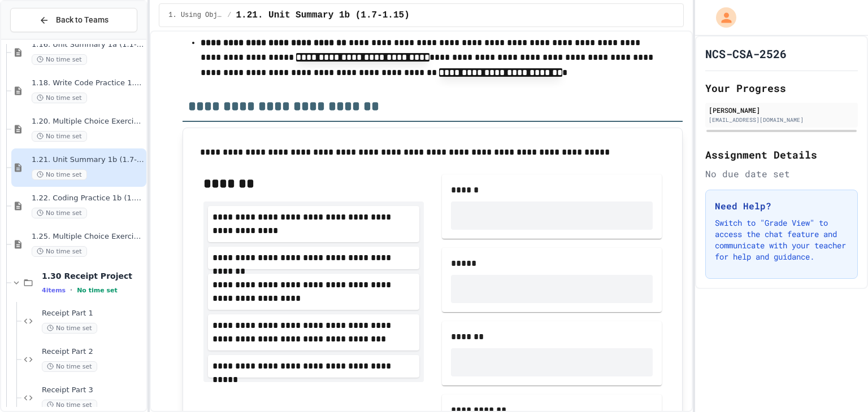 This screenshot has height=412, width=868. Describe the element at coordinates (87, 121) in the screenshot. I see `span: 1.20. Multiple Choice Exercises for Unit 1a (1.1-1.6)` at that location.